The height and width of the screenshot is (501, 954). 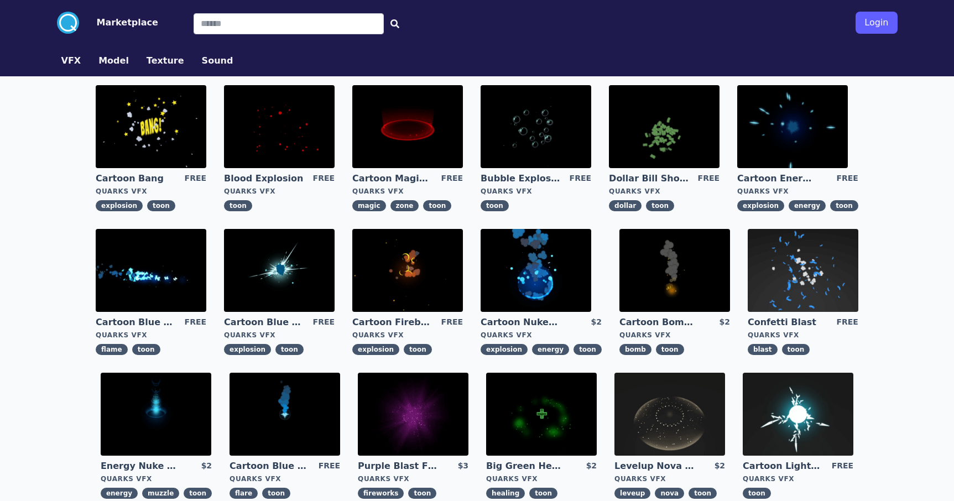 What do you see at coordinates (782, 466) in the screenshot?
I see `a: Cartoon Lightning Ball` at bounding box center [782, 466].